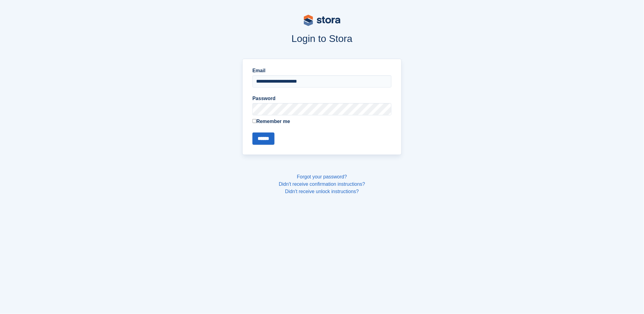 The image size is (644, 314). I want to click on label: Password, so click(322, 98).